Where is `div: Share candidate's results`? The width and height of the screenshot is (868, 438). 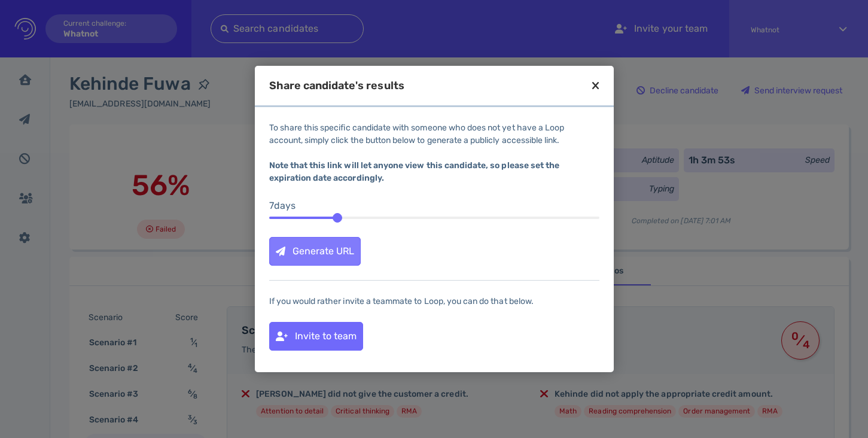
div: Share candidate's results is located at coordinates (336, 86).